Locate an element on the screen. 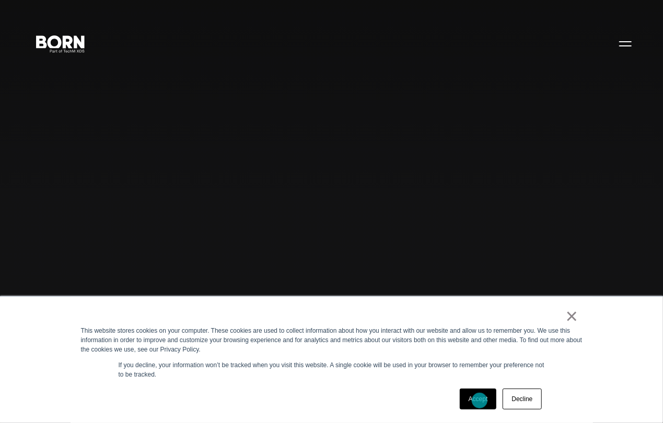 Image resolution: width=663 pixels, height=423 pixels. a: Accept is located at coordinates (478, 399).